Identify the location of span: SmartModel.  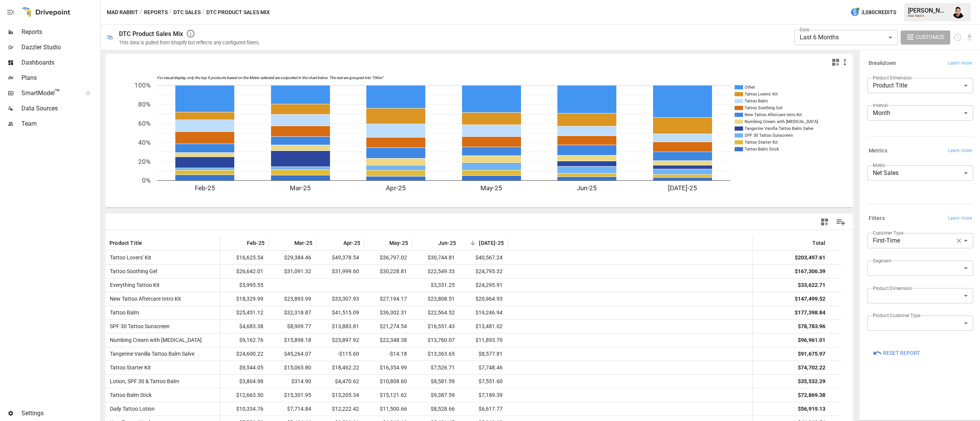
(50, 93).